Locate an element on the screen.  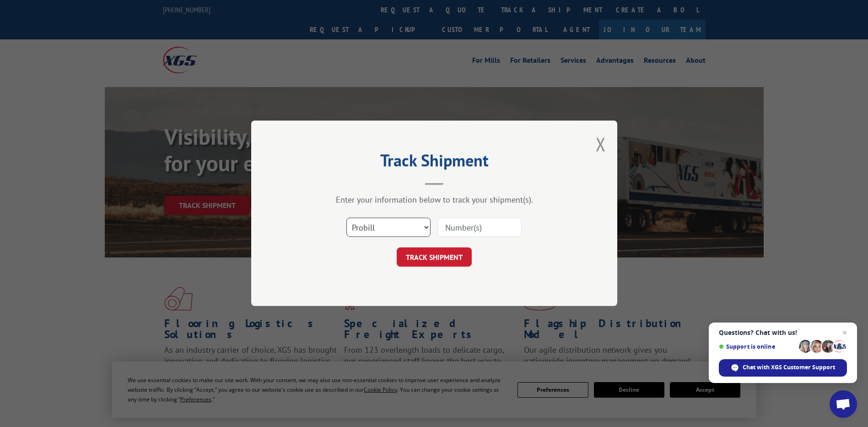
button: Close modal is located at coordinates (601, 144).